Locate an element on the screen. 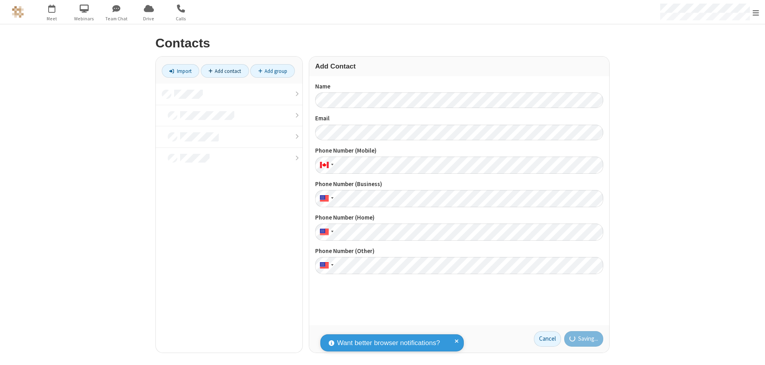  span: Meet is located at coordinates (52, 19).